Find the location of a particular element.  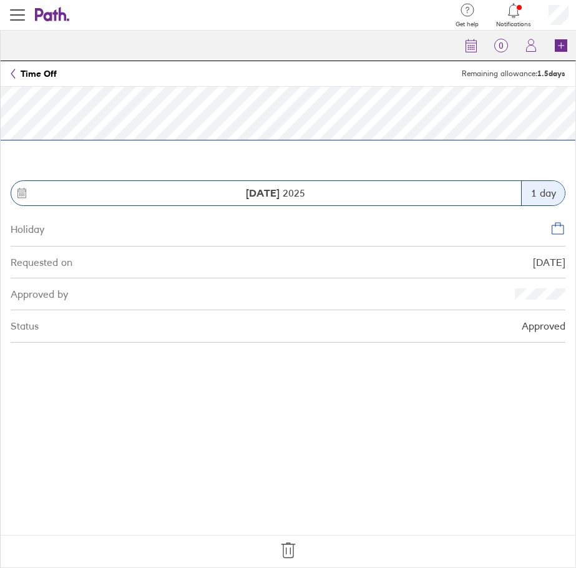

a: 0 is located at coordinates (501, 46).